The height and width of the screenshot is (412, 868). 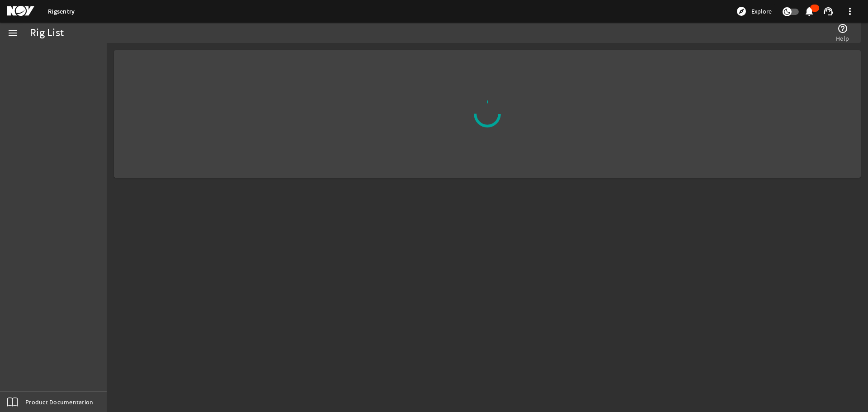 What do you see at coordinates (828, 12) in the screenshot?
I see `mat-icon: support_agent` at bounding box center [828, 12].